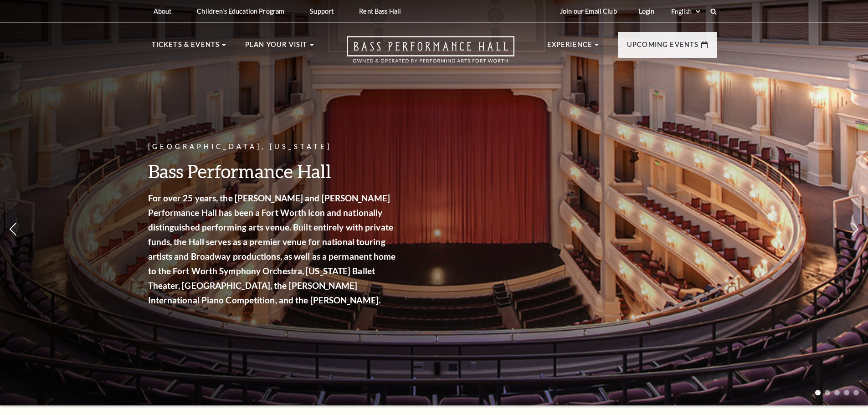 The image size is (868, 415). I want to click on p: Children's Education Program, so click(241, 11).